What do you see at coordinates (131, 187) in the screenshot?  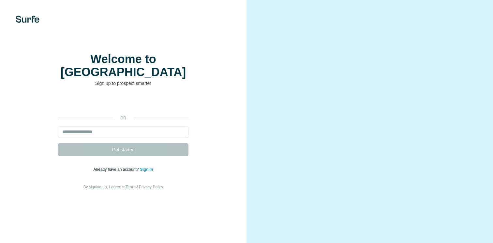 I see `a: Terms` at bounding box center [131, 187].